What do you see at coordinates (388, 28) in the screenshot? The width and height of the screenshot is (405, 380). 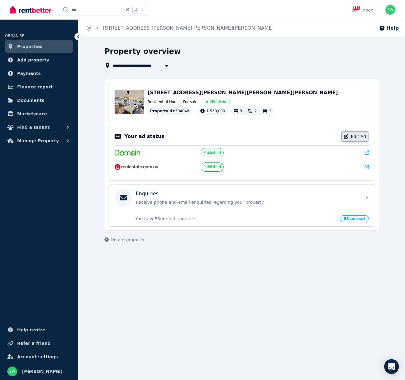 I see `button: Help` at bounding box center [388, 28].